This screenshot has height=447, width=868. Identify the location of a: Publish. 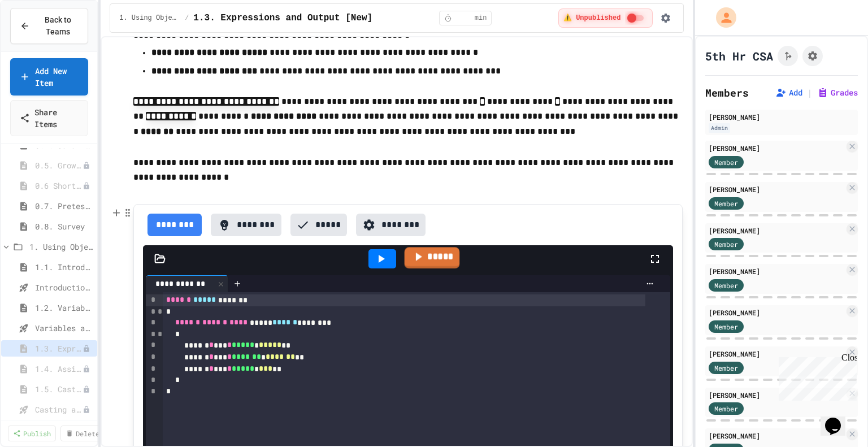
(32, 433).